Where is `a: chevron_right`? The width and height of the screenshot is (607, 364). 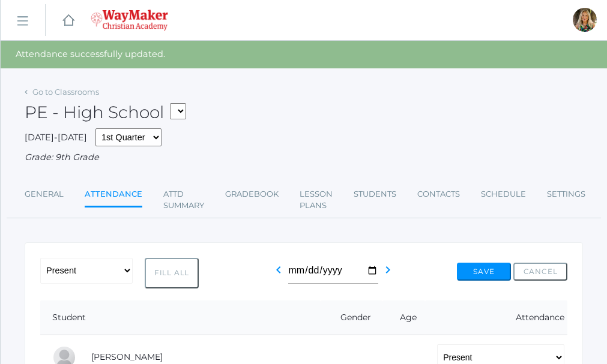 a: chevron_right is located at coordinates (388, 275).